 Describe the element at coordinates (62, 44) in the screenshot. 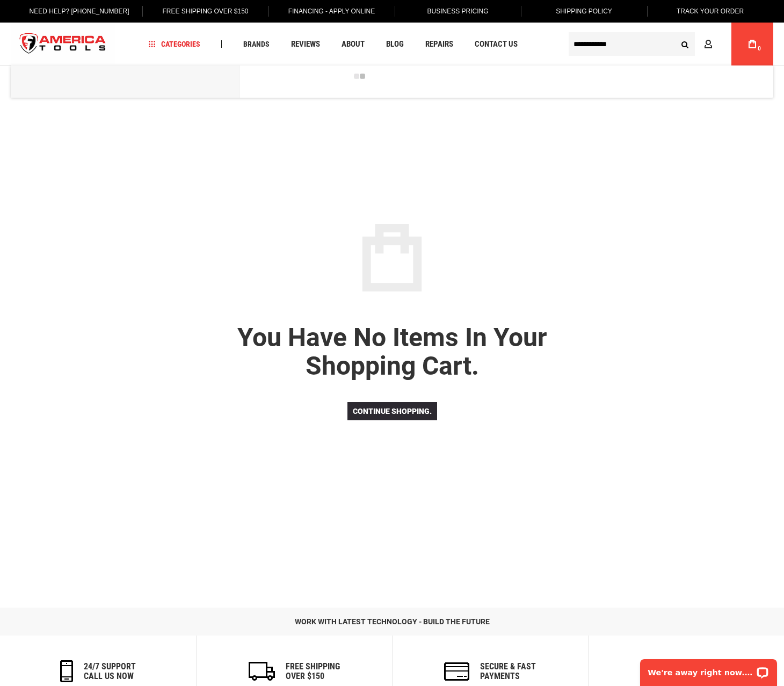

I see `a: store logo` at that location.